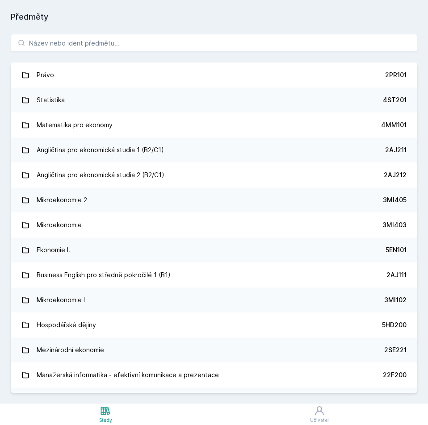  What do you see at coordinates (396, 275) in the screenshot?
I see `div: 2AJ111` at bounding box center [396, 275].